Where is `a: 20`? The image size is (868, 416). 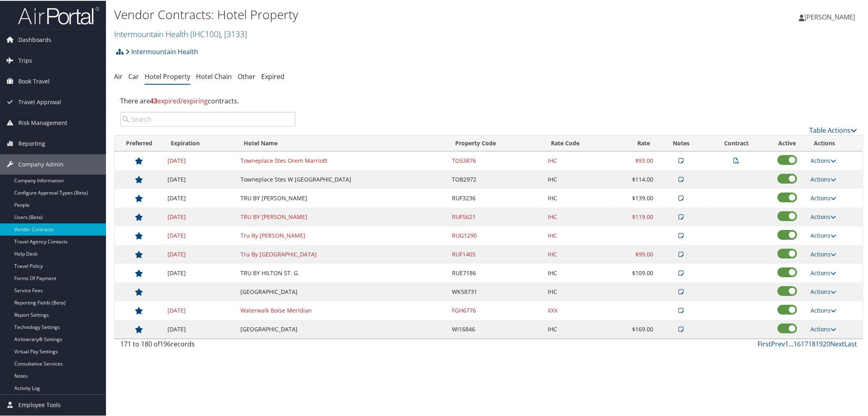 a: 20 is located at coordinates (826, 344).